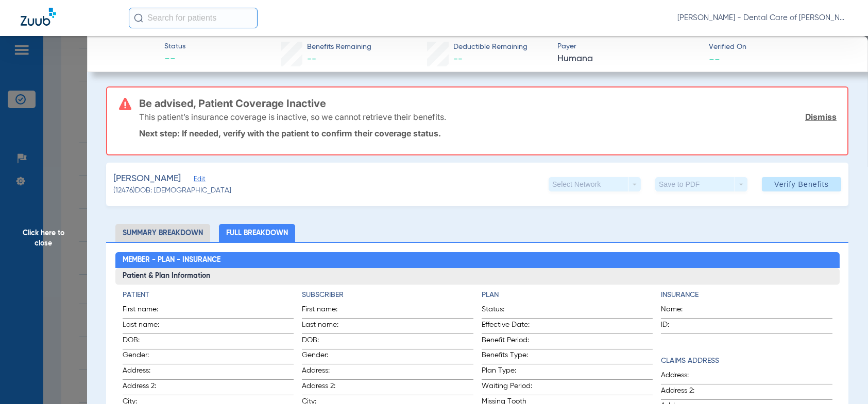  I want to click on span: Benefits Type:, so click(507, 357).